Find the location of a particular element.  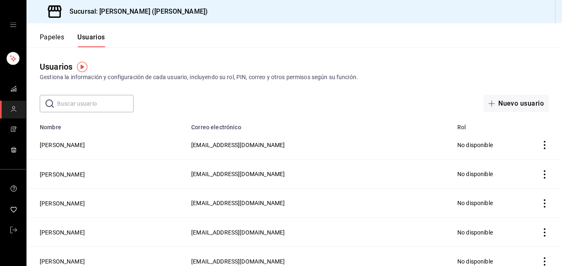

div: Gestiona la información y configuración de cada usuario, incluyendo su rol, PIN, correo y otros p... is located at coordinates (294, 77).